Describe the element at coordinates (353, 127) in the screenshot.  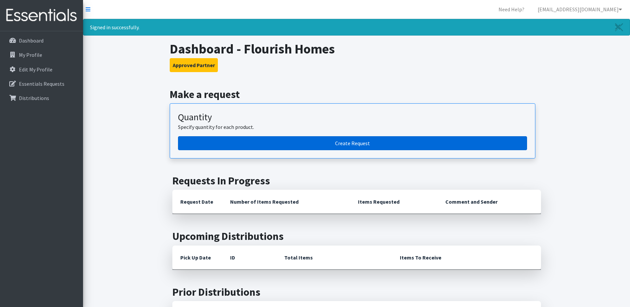
I see `p: Specify quantity for each product.` at that location.